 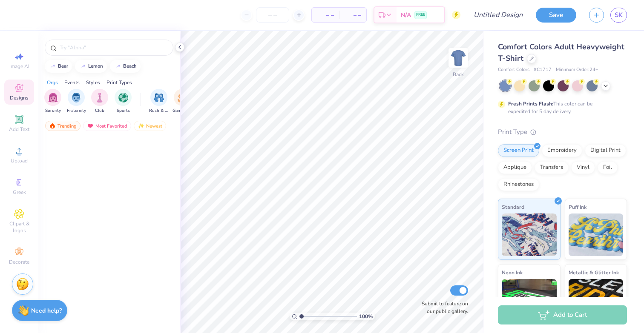 I want to click on span: Add Text, so click(x=19, y=129).